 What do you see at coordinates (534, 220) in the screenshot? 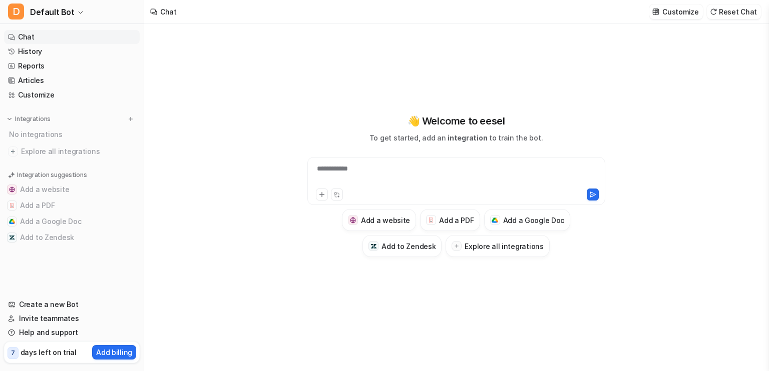
I see `h3: Add a Google Doc` at bounding box center [534, 220].